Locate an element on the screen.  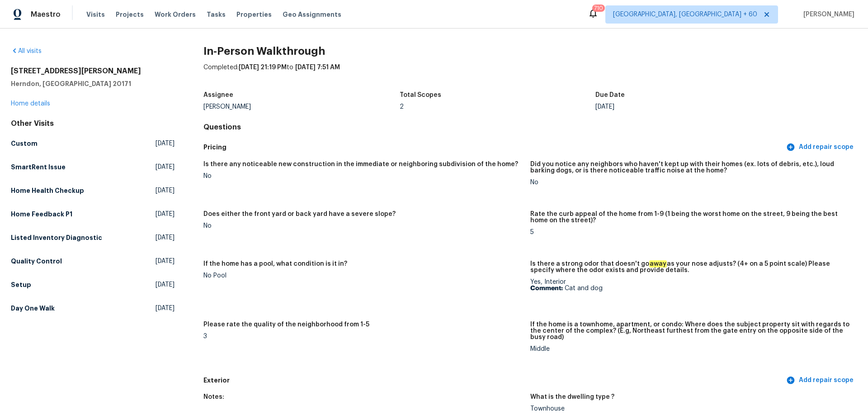
h5: Due Date is located at coordinates (610, 95).